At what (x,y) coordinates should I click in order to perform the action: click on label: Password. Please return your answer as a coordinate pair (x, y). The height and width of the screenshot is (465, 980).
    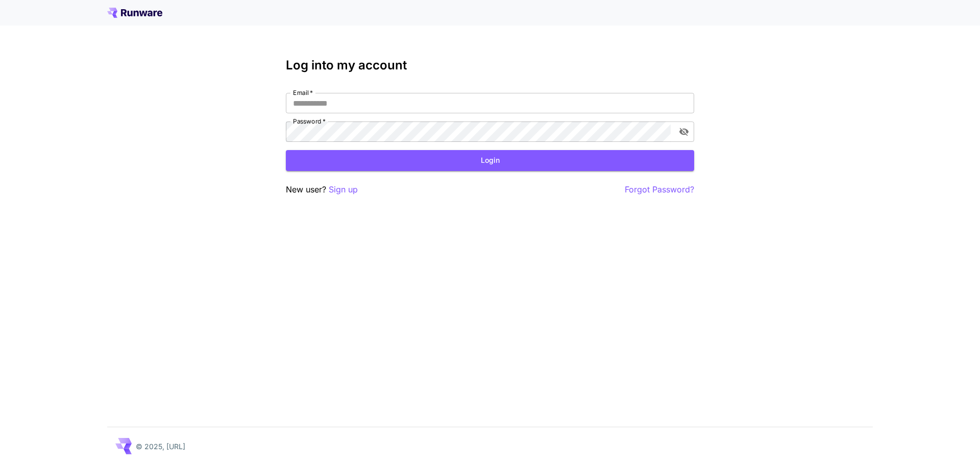
    Looking at the image, I should click on (309, 121).